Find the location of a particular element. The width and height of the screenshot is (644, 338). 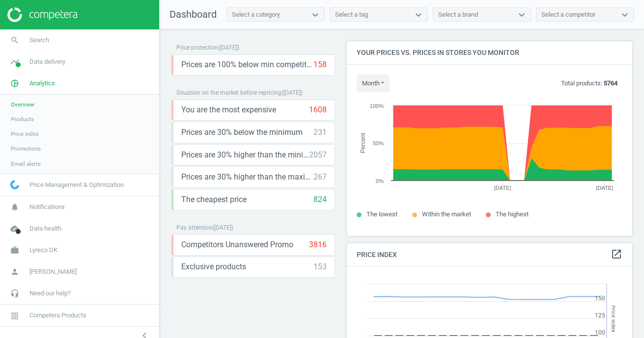

span: You are the most expensive is located at coordinates (228, 110).